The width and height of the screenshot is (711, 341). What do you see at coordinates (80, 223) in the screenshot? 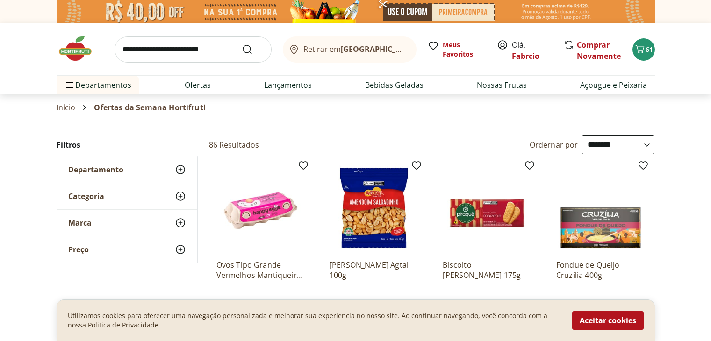
I see `span: Marca` at bounding box center [80, 223].